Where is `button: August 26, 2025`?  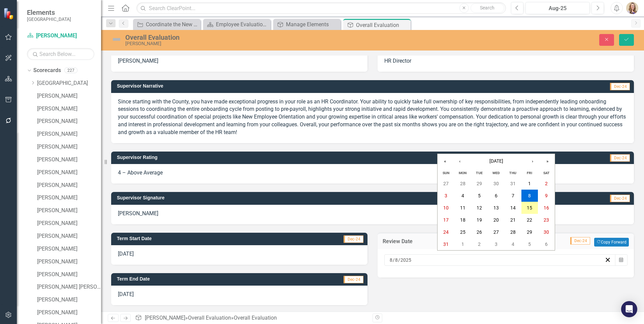
button: August 26, 2025 is located at coordinates (479, 232).